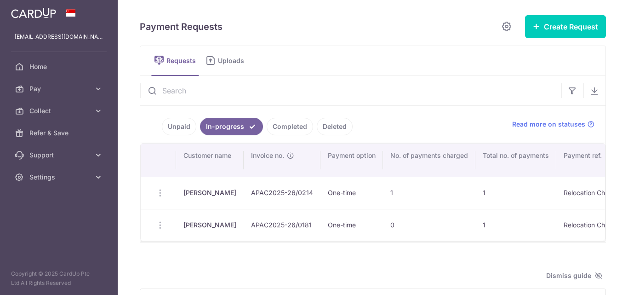 This screenshot has height=295, width=628. Describe the element at coordinates (289, 126) in the screenshot. I see `a: Completed` at that location.